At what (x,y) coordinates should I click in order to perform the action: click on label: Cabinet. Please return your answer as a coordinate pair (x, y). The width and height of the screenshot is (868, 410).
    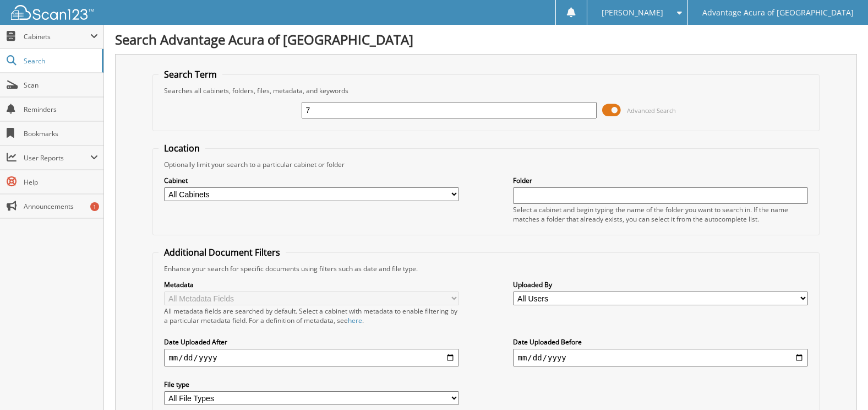
    Looking at the image, I should click on (311, 180).